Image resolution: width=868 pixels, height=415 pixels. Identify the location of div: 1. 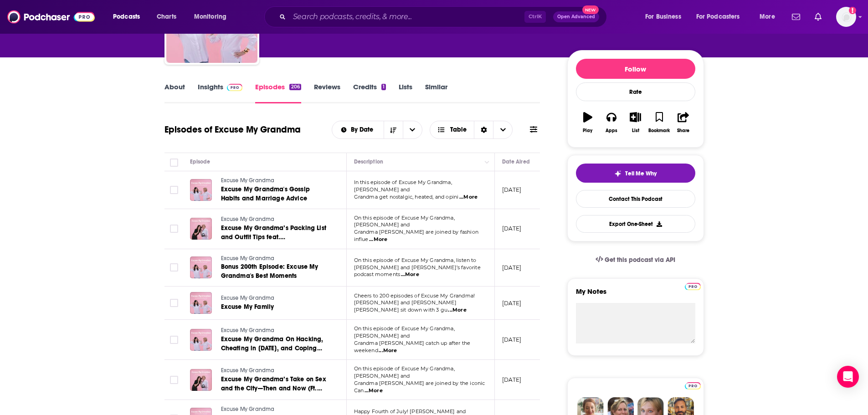
(383, 87).